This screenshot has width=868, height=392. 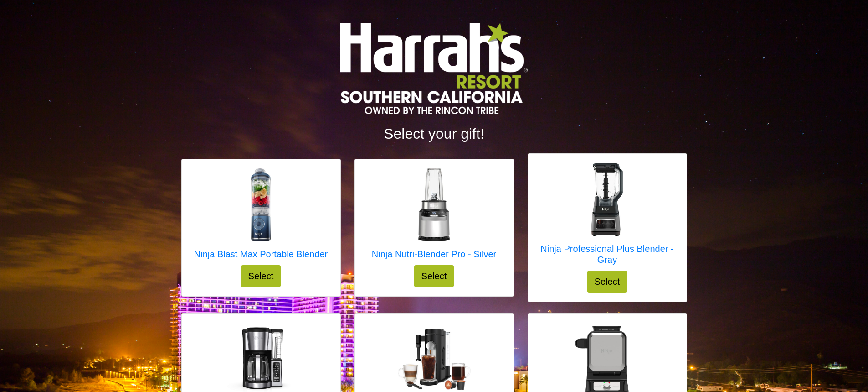 I want to click on img: Ninja Blast Max Portable Blender, so click(x=261, y=205).